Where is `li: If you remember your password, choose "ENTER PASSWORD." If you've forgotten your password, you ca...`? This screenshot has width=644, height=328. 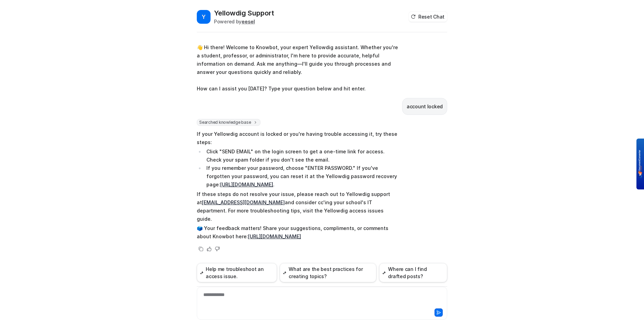 li: If you remember your password, choose "ENTER PASSWORD." If you've forgotten your password, you ca... is located at coordinates (301, 176).